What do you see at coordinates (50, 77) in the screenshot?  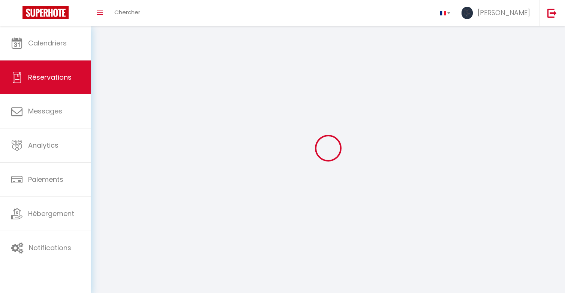 I see `span: Réservations` at bounding box center [50, 77].